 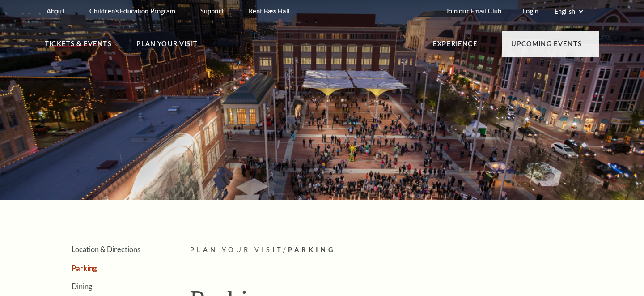 I want to click on a: Parking, so click(x=84, y=268).